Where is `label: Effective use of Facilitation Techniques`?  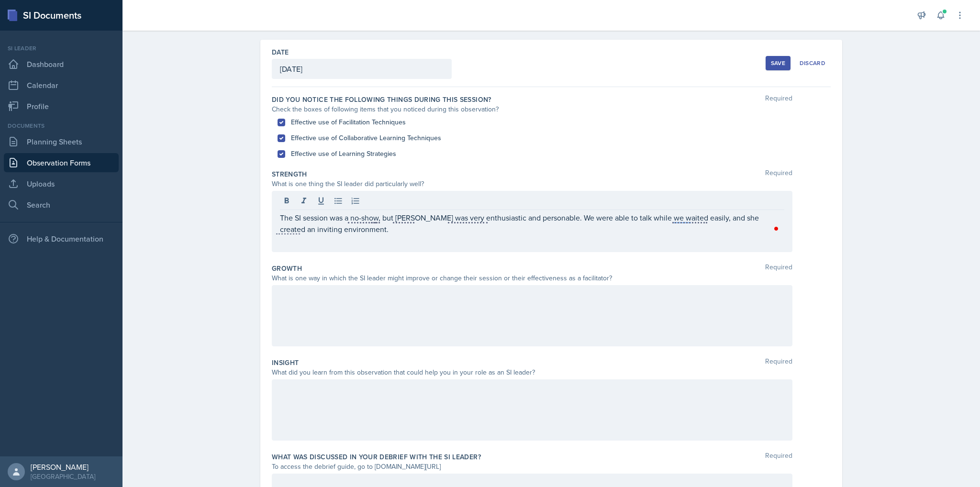
label: Effective use of Facilitation Techniques is located at coordinates (349, 122).